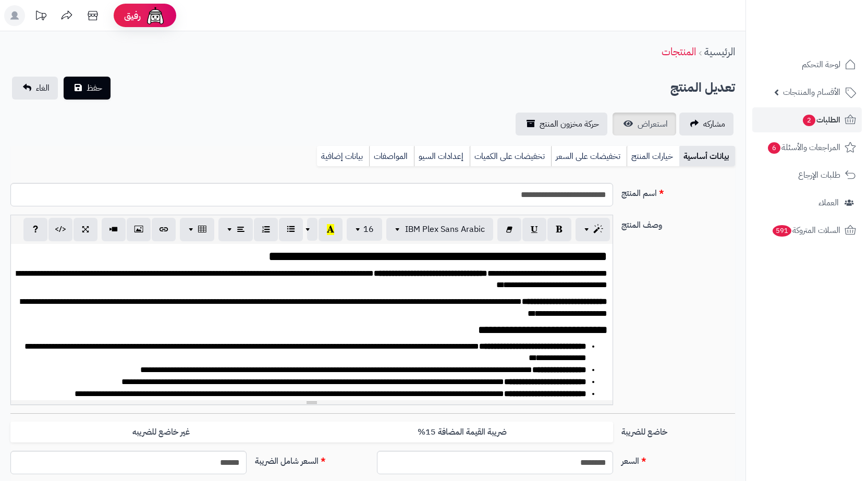 The width and height of the screenshot is (868, 481). What do you see at coordinates (707, 156) in the screenshot?
I see `a: بيانات أساسية` at bounding box center [707, 156].